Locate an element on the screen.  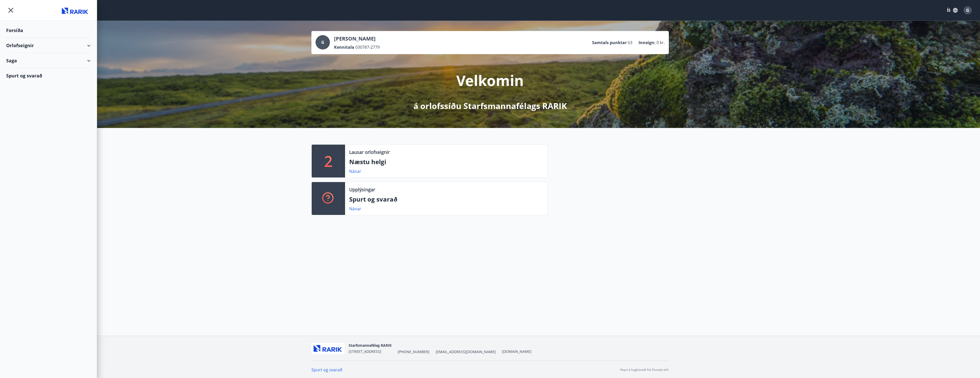
p: Keyrt á hugbúnaði frá Dorado ehf. is located at coordinates (645, 370).